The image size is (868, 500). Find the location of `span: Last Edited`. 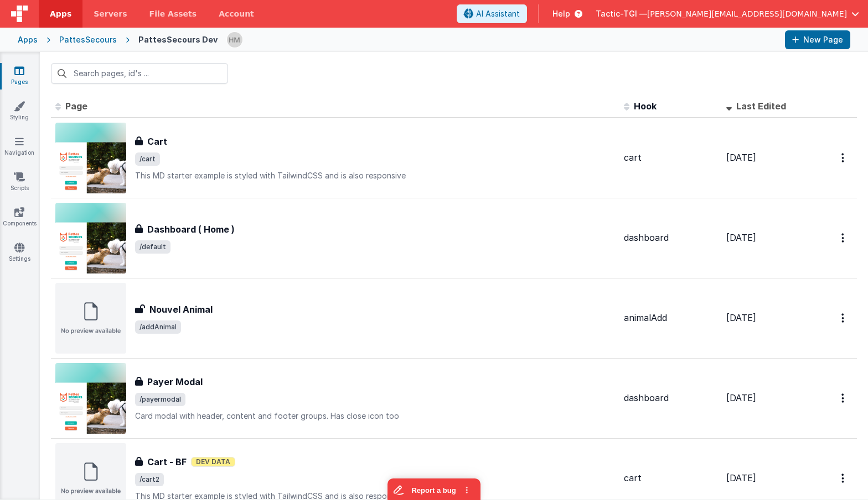

span: Last Edited is located at coordinates (761, 106).